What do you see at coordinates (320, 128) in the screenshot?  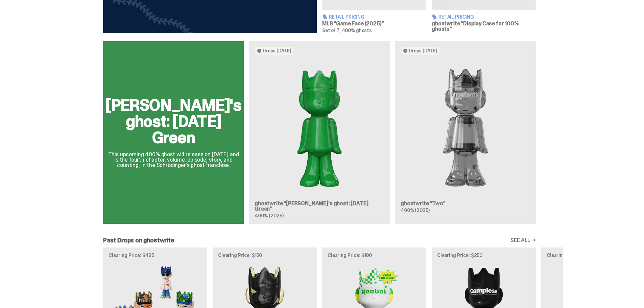 I see `img: Schrödinger's ghost: Sunday Green` at bounding box center [320, 128].